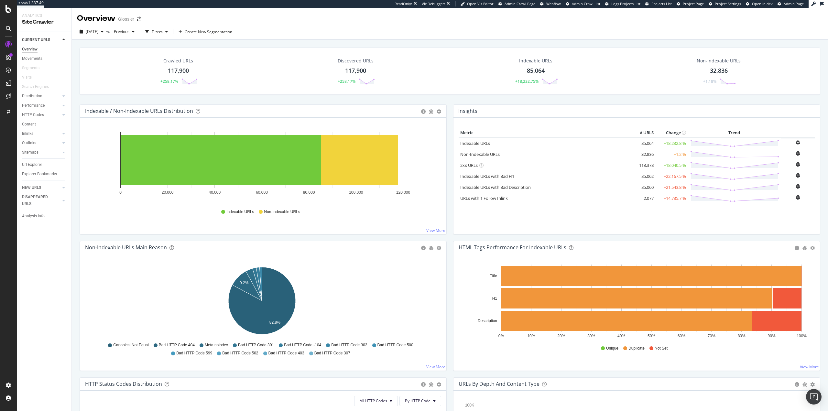  Describe the element at coordinates (194, 353) in the screenshot. I see `span: Bad HTTP Code 599` at that location.